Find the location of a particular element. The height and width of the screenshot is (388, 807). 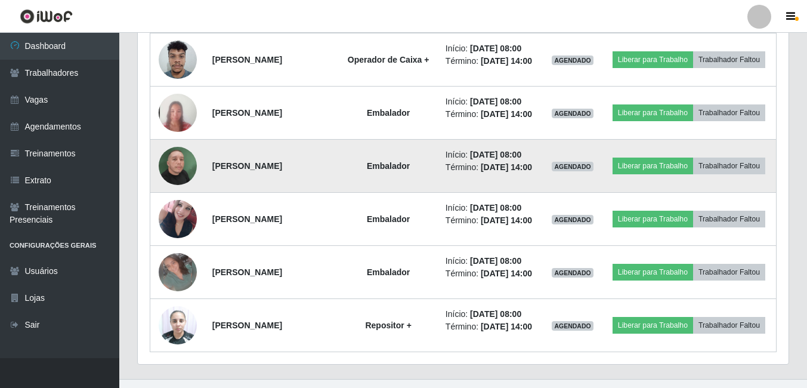

img: CoreUI Logo is located at coordinates (46, 16).